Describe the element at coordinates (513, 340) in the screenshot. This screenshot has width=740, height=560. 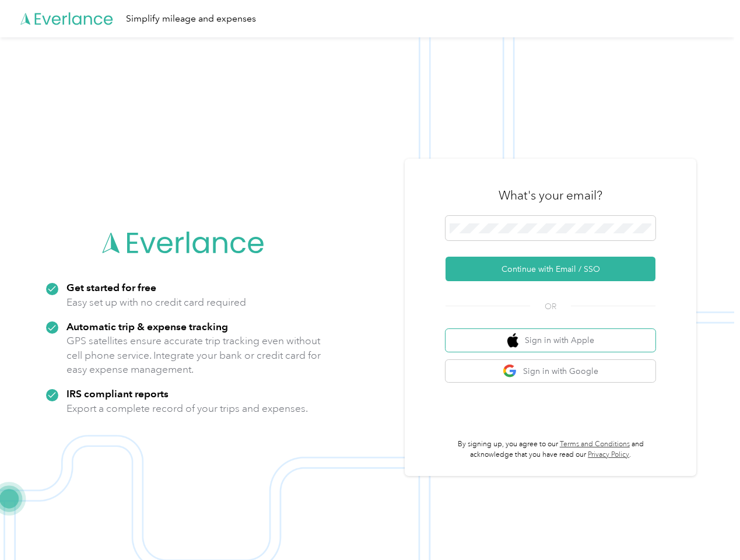
I see `img: apple logo` at that location.